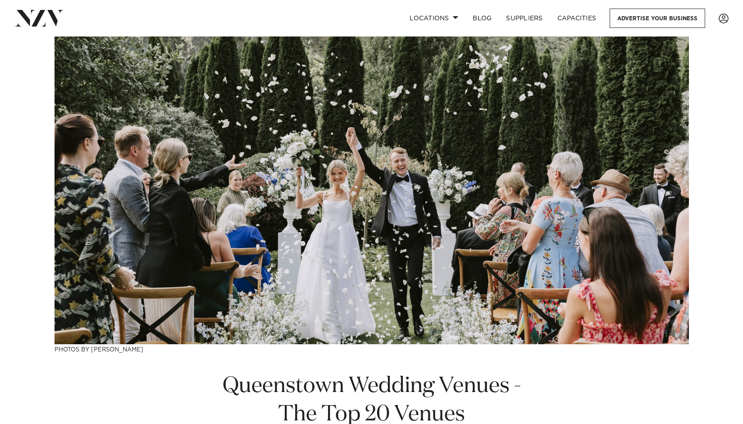  What do you see at coordinates (434, 18) in the screenshot?
I see `a: Locations` at bounding box center [434, 18].